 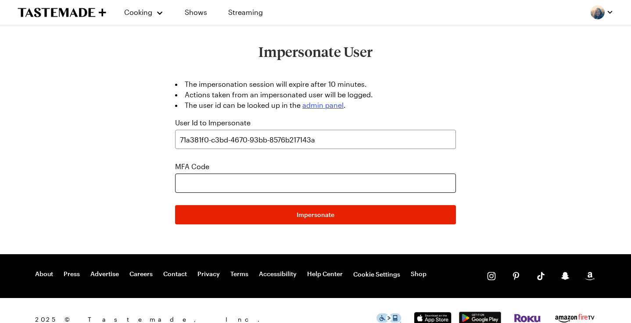 I want to click on button: Cooking, so click(x=144, y=12).